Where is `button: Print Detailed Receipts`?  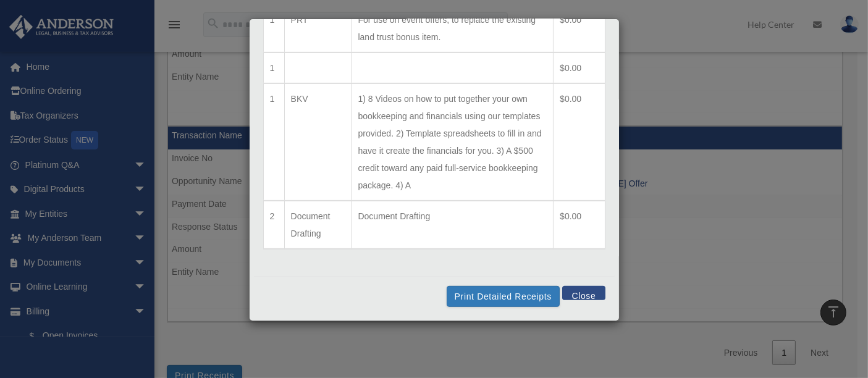 button: Print Detailed Receipts is located at coordinates (503, 296).